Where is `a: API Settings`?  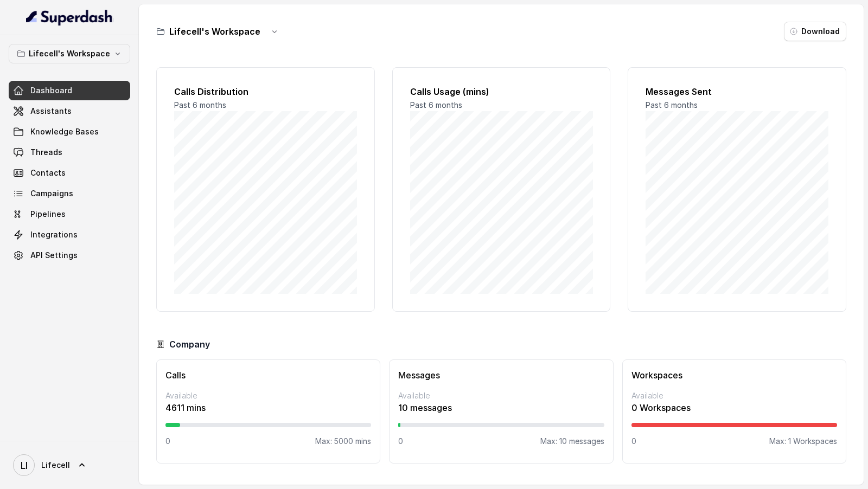
a: API Settings is located at coordinates (69, 255).